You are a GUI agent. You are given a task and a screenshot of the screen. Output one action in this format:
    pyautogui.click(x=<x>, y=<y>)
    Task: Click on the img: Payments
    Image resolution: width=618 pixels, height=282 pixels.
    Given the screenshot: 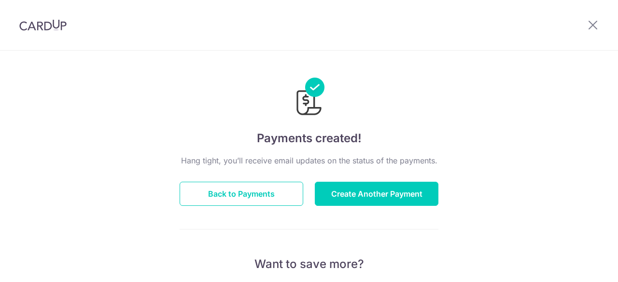 What is the action you would take?
    pyautogui.click(x=309, y=98)
    